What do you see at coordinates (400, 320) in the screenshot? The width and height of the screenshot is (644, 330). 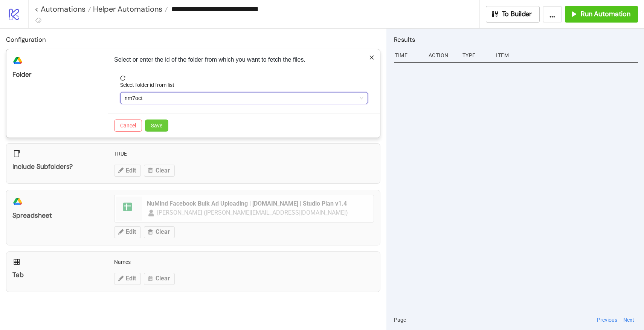 I see `span: Page` at bounding box center [400, 320].